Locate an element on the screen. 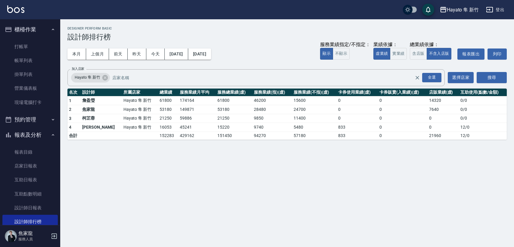 The image size is (514, 247). td: 9850 is located at coordinates (272, 118).